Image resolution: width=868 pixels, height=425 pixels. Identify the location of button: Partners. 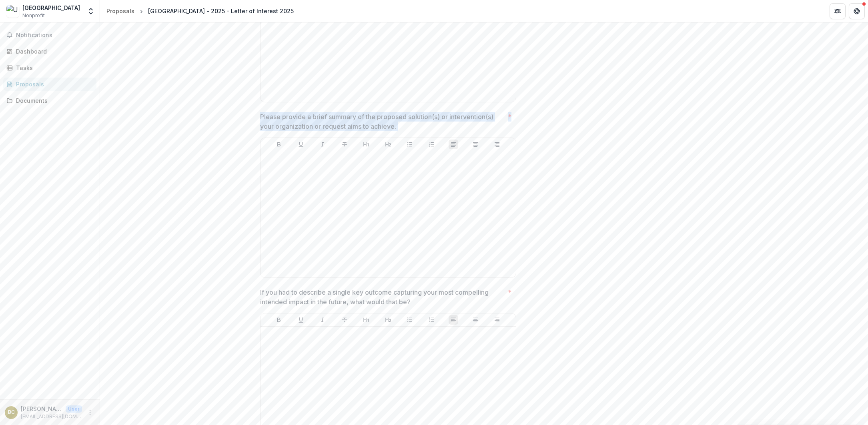
(837, 11).